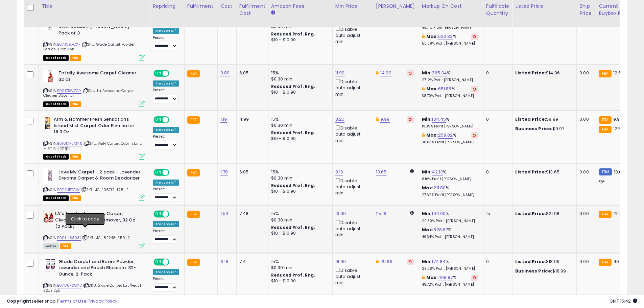 Image resolution: width=644 pixels, height=308 pixels. Describe the element at coordinates (225, 262) in the screenshot. I see `a: 3.18` at that location.